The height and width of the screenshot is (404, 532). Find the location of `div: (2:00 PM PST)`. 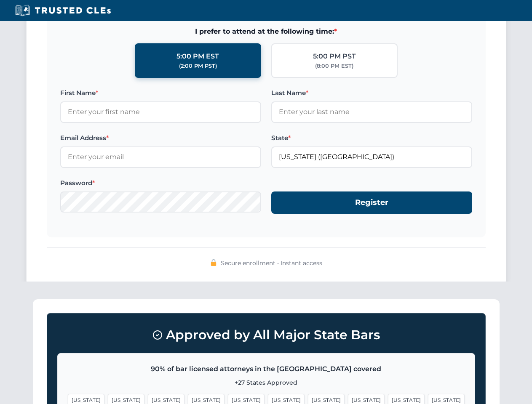

div: (2:00 PM PST) is located at coordinates (198, 66).